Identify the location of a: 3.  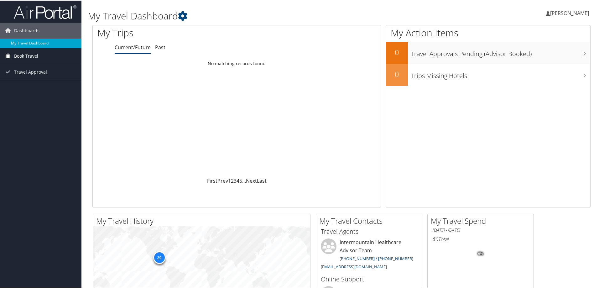
(235, 180).